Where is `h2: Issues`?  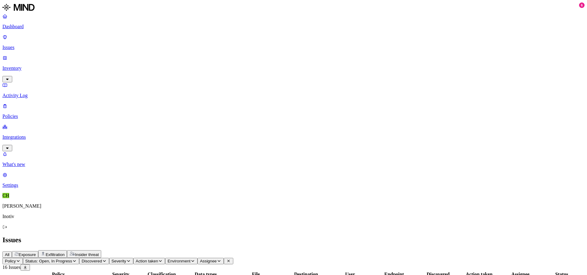 h2: Issues is located at coordinates (293, 239).